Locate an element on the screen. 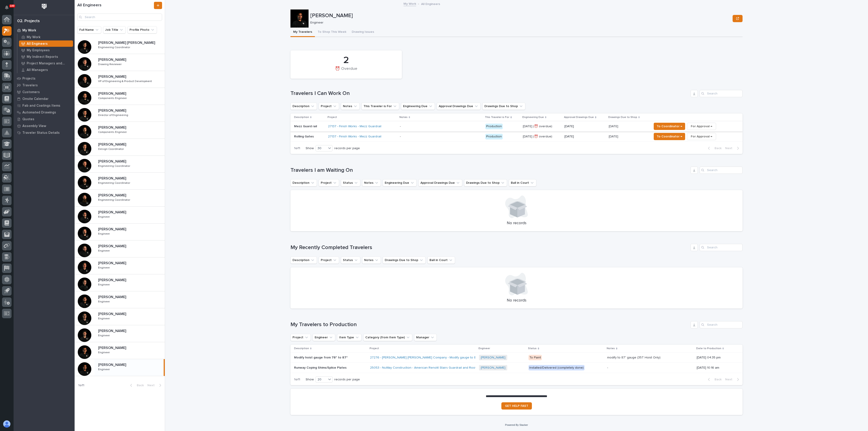 Image resolution: width=868 pixels, height=431 pixels. button: Notifications is located at coordinates (7, 7).